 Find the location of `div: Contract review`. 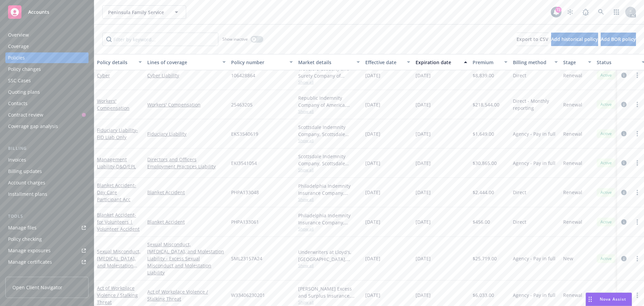

div: Contract review is located at coordinates (26, 115).